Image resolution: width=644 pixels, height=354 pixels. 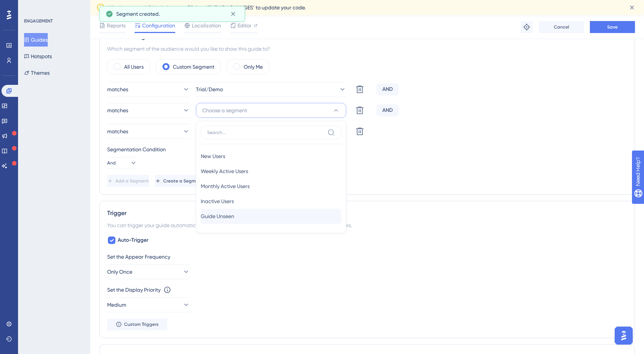 I want to click on button: Themes, so click(x=37, y=73).